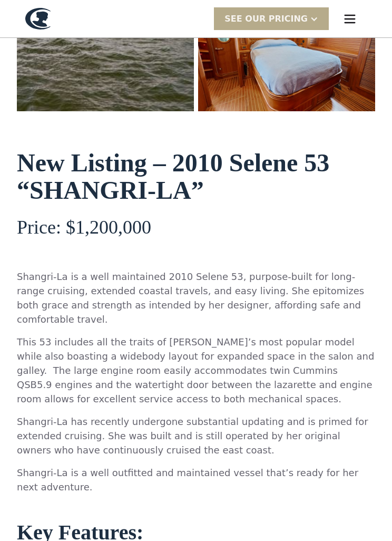 The width and height of the screenshot is (392, 541). Describe the element at coordinates (196, 228) in the screenshot. I see `h4: Price: $1,200,000` at that location.